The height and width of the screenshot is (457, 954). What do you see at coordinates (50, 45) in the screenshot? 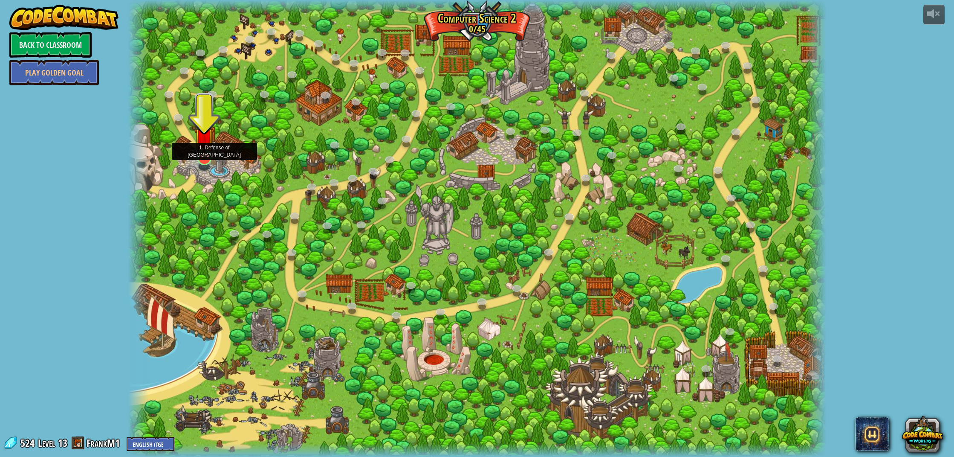
I see `a: Back to Classroom` at bounding box center [50, 45].